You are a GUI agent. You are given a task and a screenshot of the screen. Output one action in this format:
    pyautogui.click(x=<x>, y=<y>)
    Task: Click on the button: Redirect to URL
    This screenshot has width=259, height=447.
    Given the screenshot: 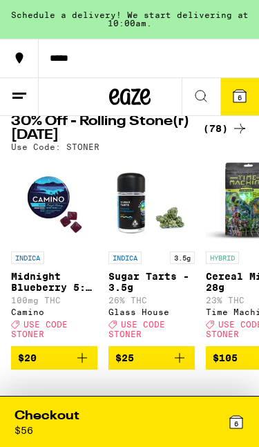 What is the action you would take?
    pyautogui.click(x=116, y=98)
    